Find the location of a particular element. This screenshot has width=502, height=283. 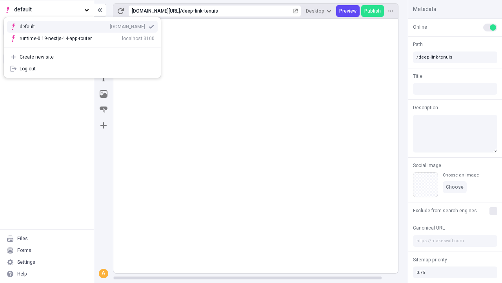

button: Desktop is located at coordinates (319, 11).